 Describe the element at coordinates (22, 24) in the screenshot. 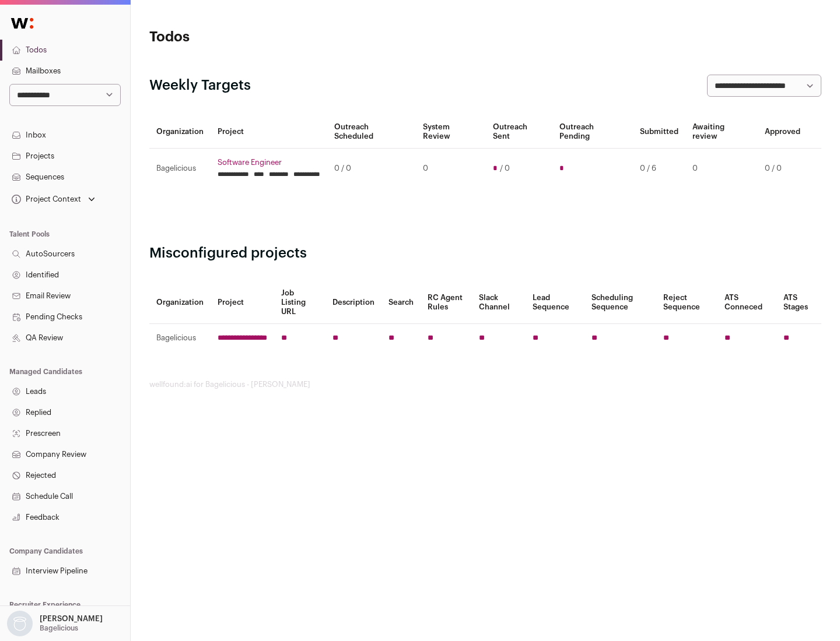

I see `img: Wellfound` at that location.